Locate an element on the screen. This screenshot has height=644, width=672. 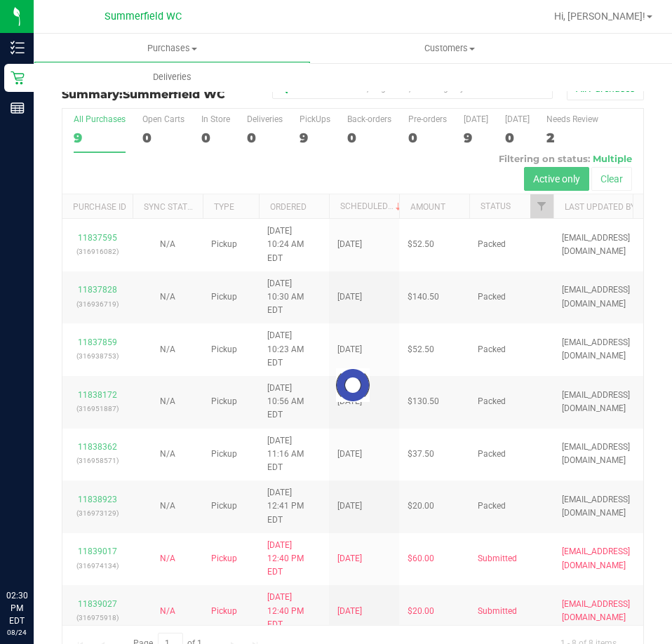
span: Customers is located at coordinates (449, 49).